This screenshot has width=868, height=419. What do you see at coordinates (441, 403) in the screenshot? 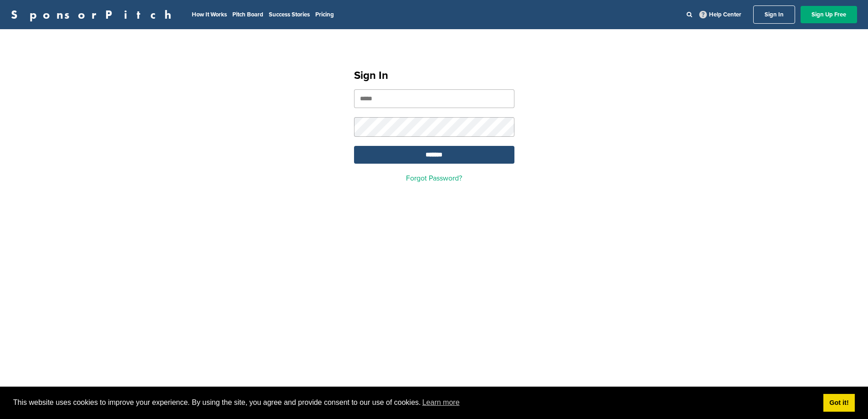
I see `a: learn more about cookies` at bounding box center [441, 403].